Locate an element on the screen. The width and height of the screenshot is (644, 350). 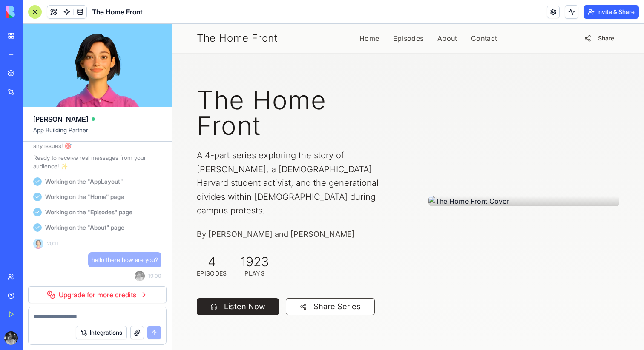
p: Your listeners can now reach out to you without any issues! 🎯 is located at coordinates (97, 142).